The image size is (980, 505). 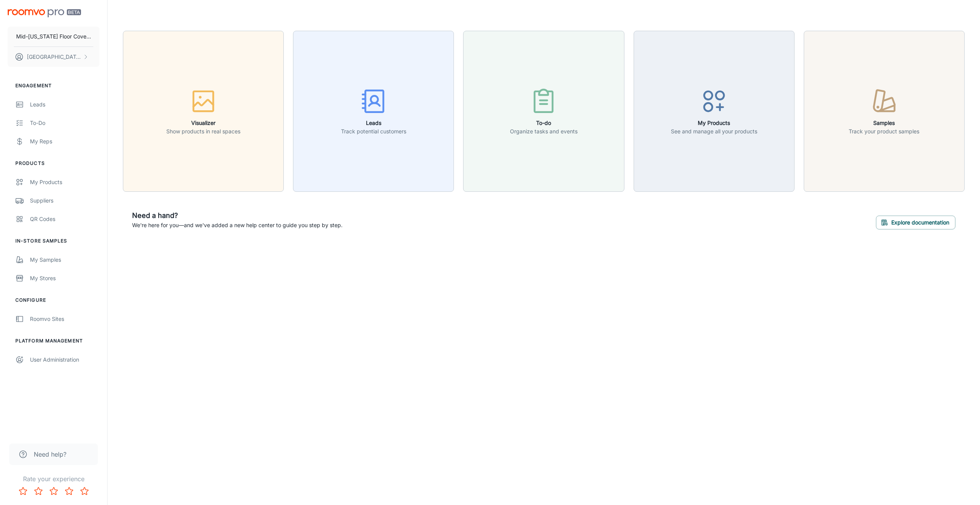 What do you see at coordinates (915, 222) in the screenshot?
I see `a: Explore documentation` at bounding box center [915, 222].